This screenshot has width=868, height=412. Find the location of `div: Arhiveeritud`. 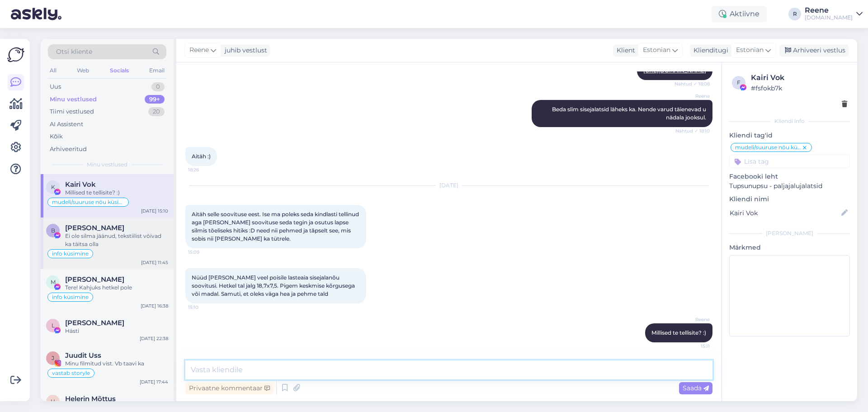

div: Arhiveeritud is located at coordinates (69, 150).